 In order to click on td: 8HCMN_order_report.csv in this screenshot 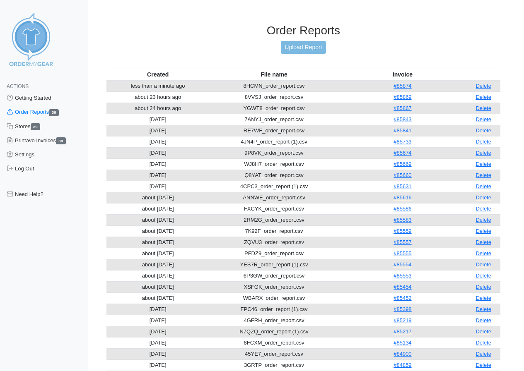, I will do `click(274, 86)`.